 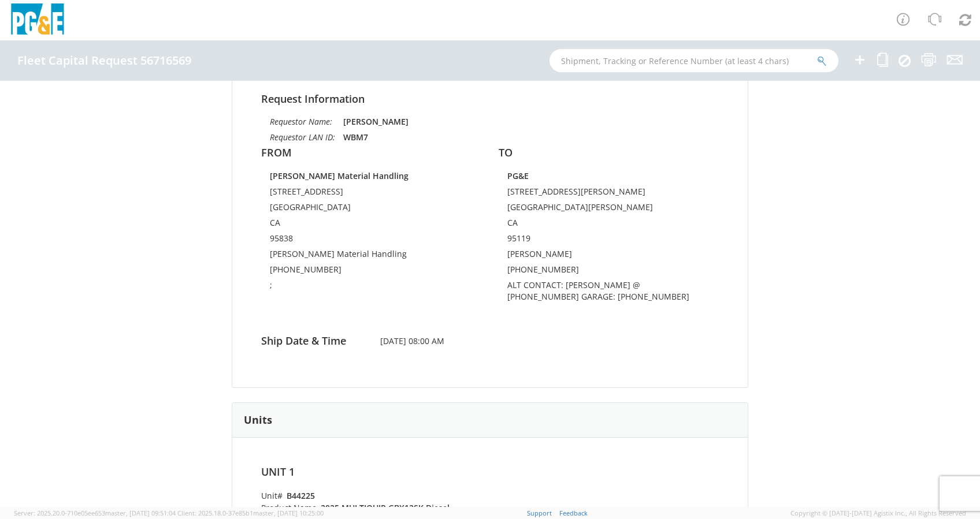 What do you see at coordinates (373, 472) in the screenshot?
I see `h4: Unit 1` at bounding box center [373, 472].